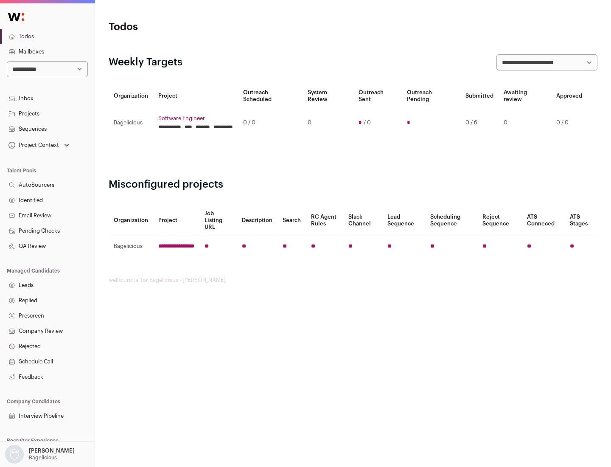 This screenshot has height=467, width=611. Describe the element at coordinates (581, 220) in the screenshot. I see `th: ATS Stages` at that location.